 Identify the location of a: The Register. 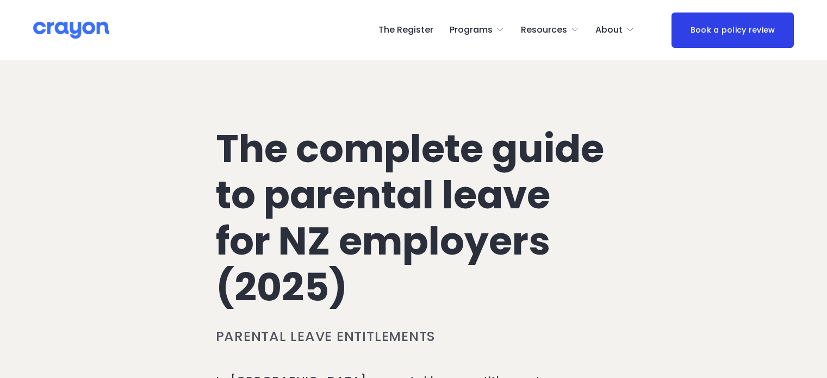
(405, 30).